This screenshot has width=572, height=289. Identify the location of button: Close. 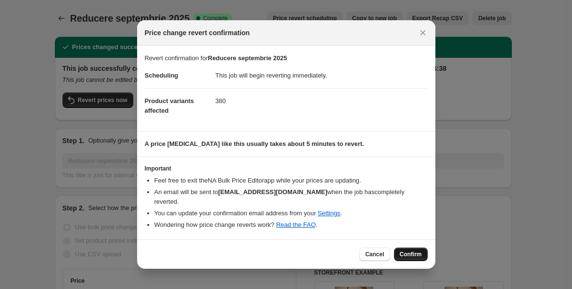
(423, 33).